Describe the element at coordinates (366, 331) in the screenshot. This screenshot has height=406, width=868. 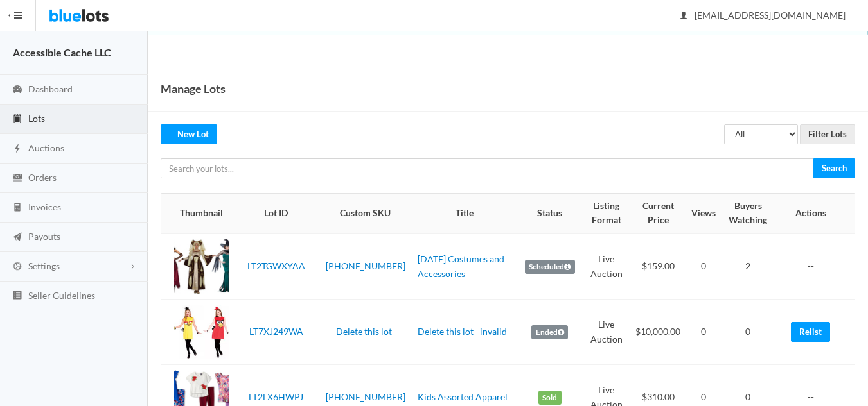
I see `a: Delete this lot-` at that location.